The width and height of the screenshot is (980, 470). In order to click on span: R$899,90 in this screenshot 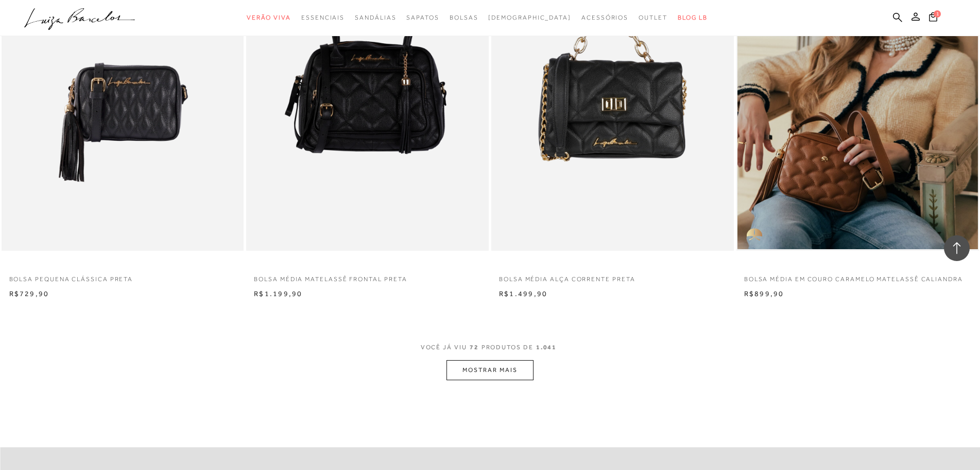, I will do `click(764, 294)`.